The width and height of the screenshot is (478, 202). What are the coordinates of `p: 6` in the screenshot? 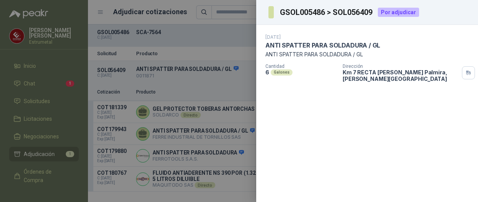 It's located at (267, 72).